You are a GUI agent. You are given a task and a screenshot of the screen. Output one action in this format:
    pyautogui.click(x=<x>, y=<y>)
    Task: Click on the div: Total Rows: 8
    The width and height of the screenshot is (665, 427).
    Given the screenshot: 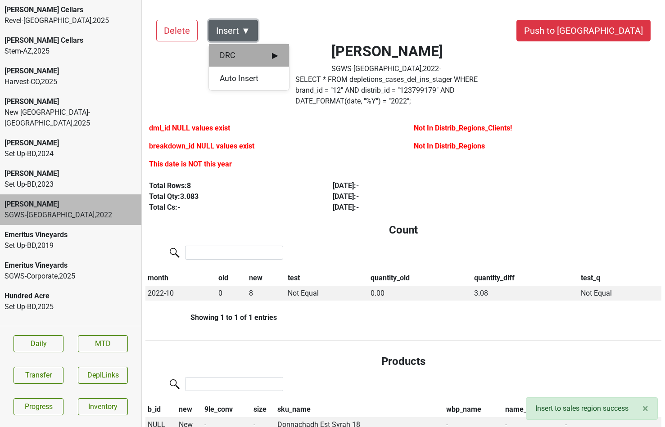 What is the action you would take?
    pyautogui.click(x=231, y=186)
    